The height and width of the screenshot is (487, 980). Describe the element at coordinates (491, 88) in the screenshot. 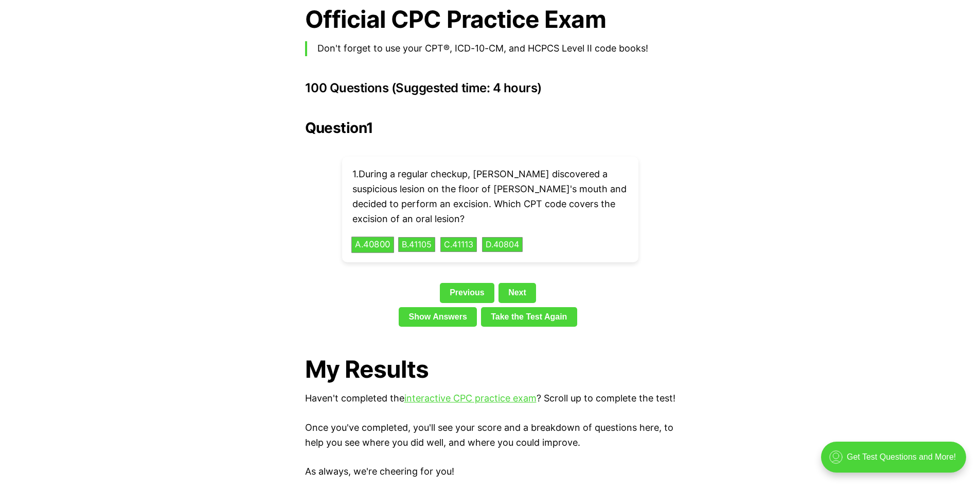

I see `h3: 100 Questions (Suggested time: 4 hours)` at that location.